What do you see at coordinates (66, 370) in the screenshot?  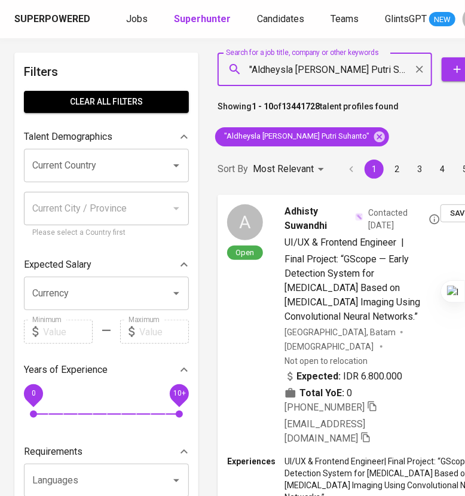 I see `p: Years of Experience` at bounding box center [66, 370].